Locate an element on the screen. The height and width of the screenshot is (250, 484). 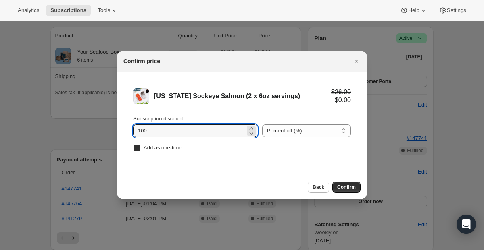
span: Add as one-time is located at coordinates (163, 148).